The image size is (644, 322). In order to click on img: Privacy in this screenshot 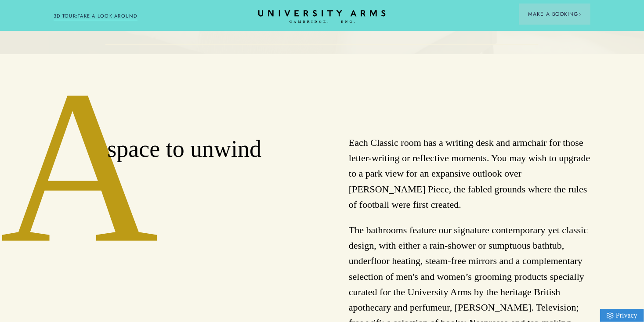, I will do `click(610, 316)`.